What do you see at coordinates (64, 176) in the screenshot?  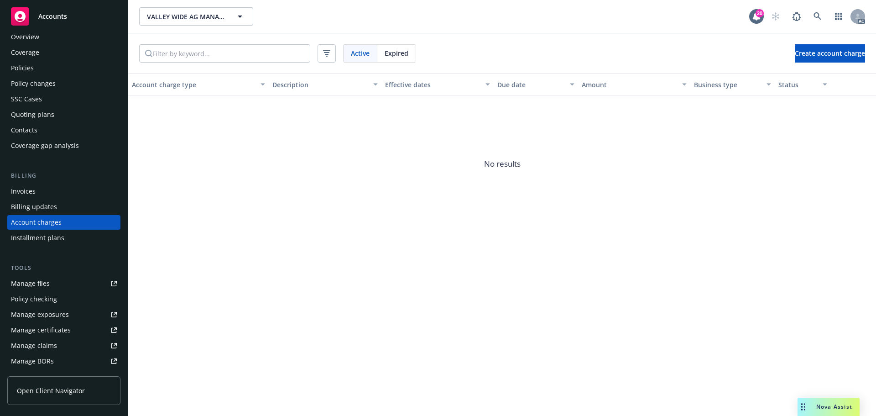 I see `div: Billing` at bounding box center [64, 176].